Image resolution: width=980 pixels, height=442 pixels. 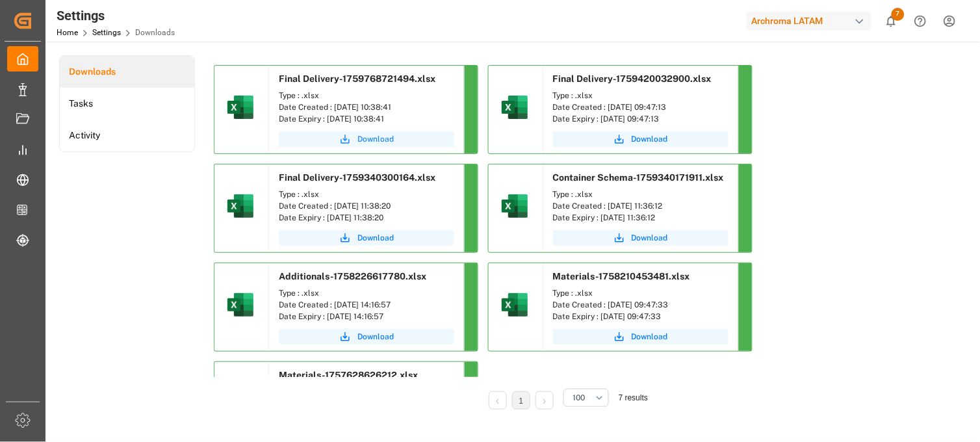 I want to click on span: 100, so click(x=579, y=397).